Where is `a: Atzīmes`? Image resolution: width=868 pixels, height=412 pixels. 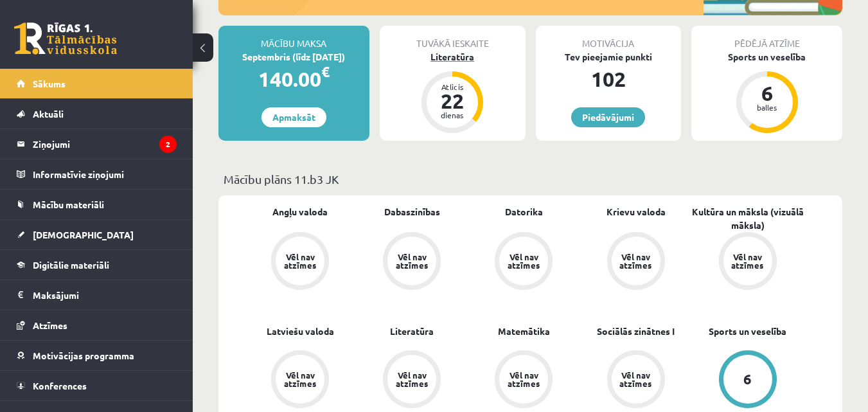
a: Atzīmes is located at coordinates (96, 325).